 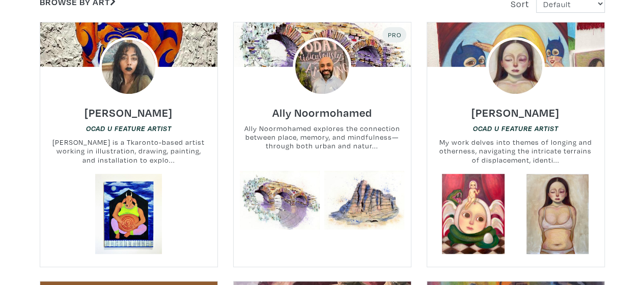 What do you see at coordinates (394, 35) in the screenshot?
I see `span: Pro` at bounding box center [394, 35].